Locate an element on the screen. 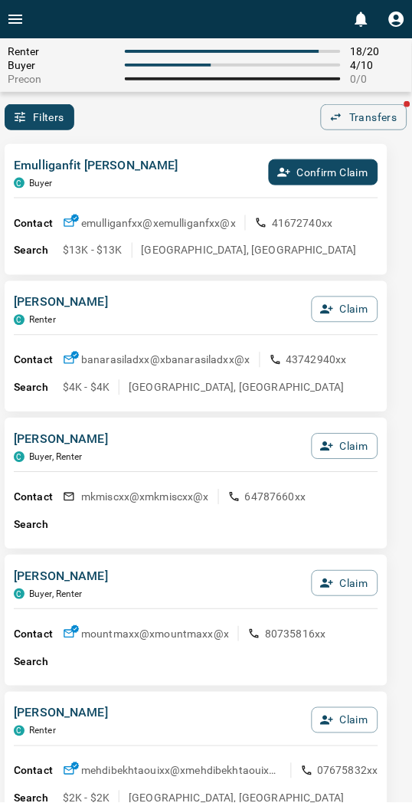  p: $4K - $4K is located at coordinates (86, 388).